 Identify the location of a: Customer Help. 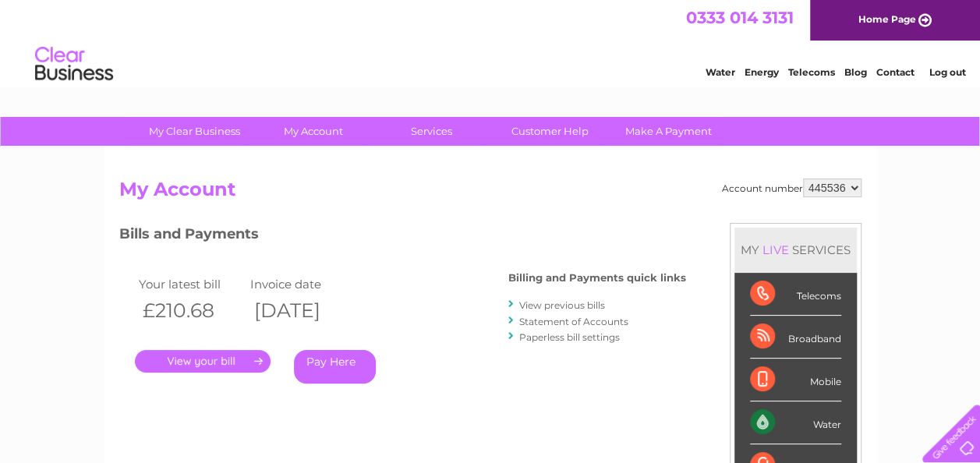
(550, 131).